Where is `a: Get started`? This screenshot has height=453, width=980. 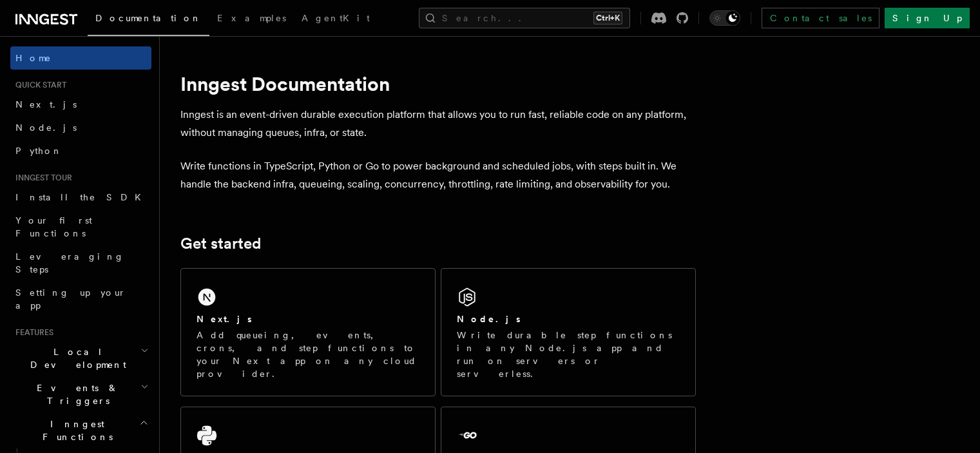
a: Get started is located at coordinates (221, 243).